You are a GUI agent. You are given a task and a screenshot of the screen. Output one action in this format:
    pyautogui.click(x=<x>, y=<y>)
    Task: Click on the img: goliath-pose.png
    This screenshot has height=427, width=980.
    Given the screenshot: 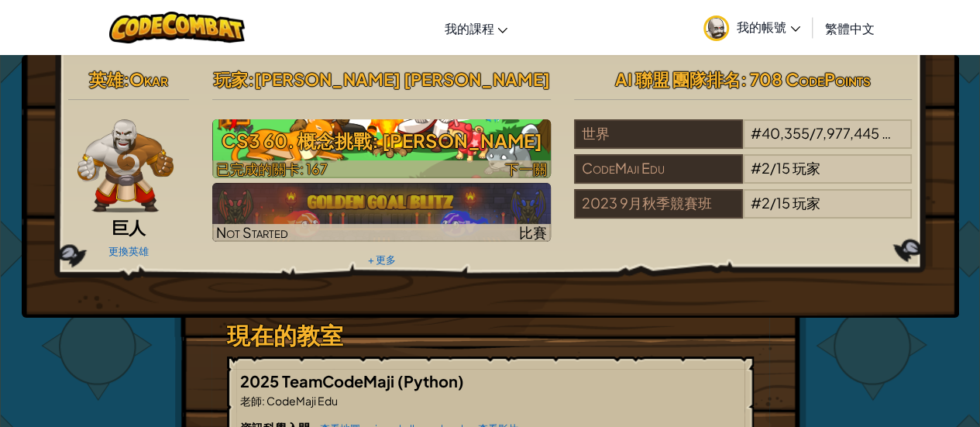 What is the action you would take?
    pyautogui.click(x=125, y=166)
    